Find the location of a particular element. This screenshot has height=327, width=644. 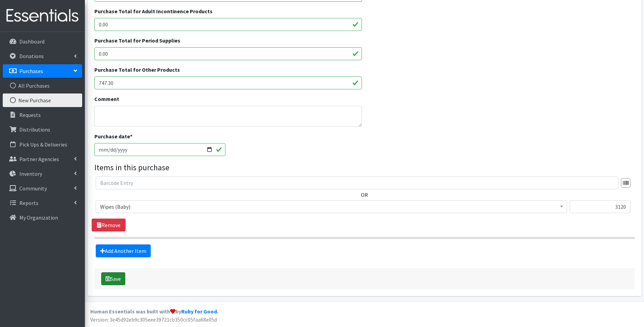

p: Reports is located at coordinates (29, 203).